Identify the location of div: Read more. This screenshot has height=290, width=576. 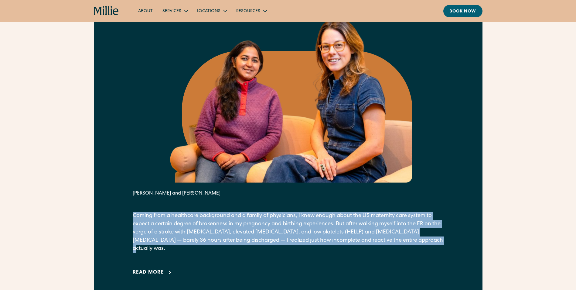
(148, 272).